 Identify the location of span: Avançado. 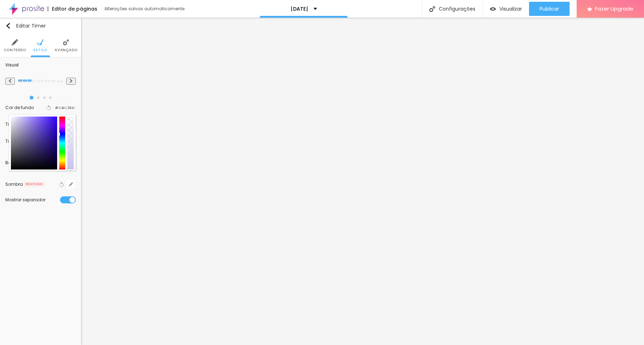
(66, 50).